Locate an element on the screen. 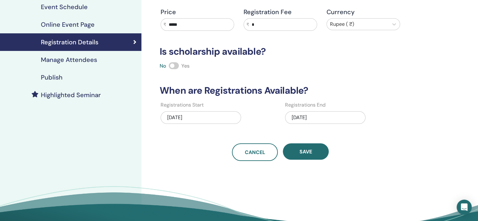  h4: Event Schedule is located at coordinates (64, 7).